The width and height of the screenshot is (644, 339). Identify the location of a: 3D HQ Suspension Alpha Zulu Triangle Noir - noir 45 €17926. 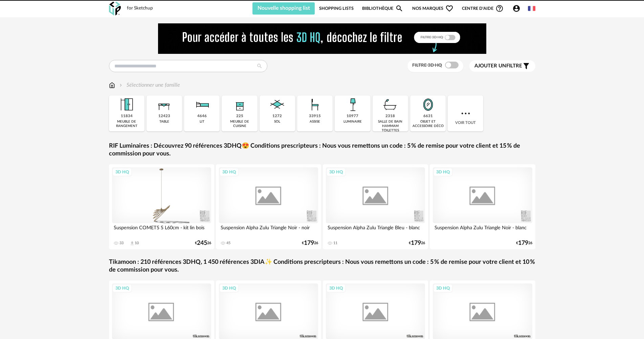
(269, 206).